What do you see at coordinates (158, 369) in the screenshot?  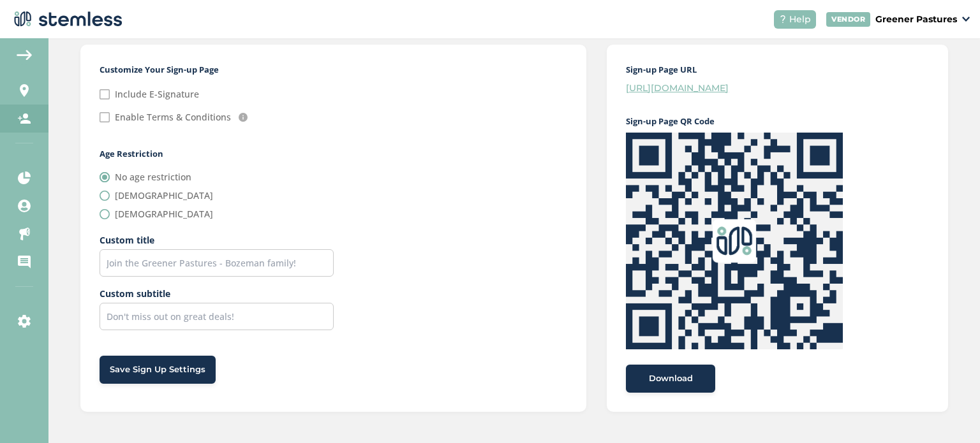 I see `button: Save Sign Up Settings` at bounding box center [158, 369].